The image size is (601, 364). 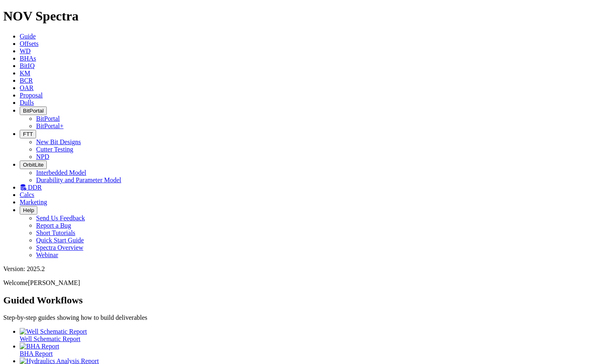 What do you see at coordinates (25, 73) in the screenshot?
I see `span: KM` at bounding box center [25, 73].